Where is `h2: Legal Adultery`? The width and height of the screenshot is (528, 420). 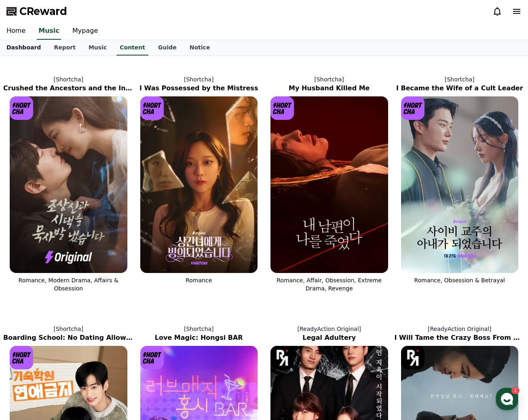 h2: Legal Adultery is located at coordinates (329, 338).